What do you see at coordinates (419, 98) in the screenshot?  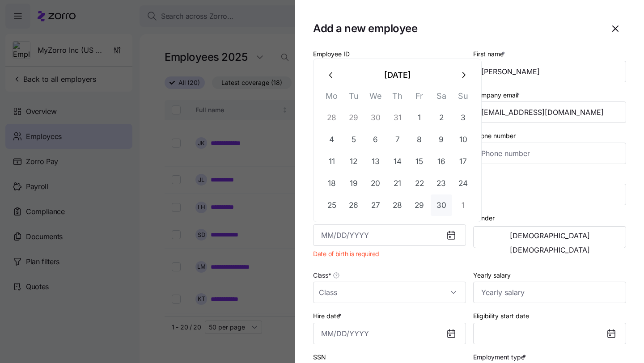 I see `th: Fr` at bounding box center [419, 98].